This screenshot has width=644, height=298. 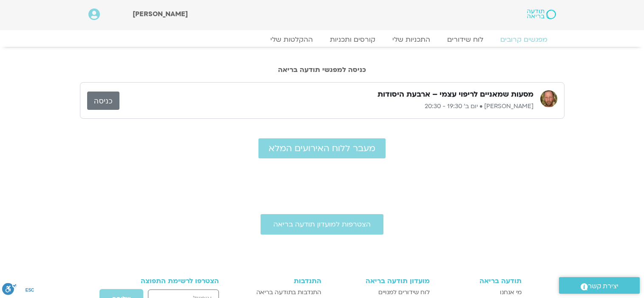 What do you see at coordinates (380, 292) in the screenshot?
I see `a: לוח שידורים למנויים` at bounding box center [380, 292].